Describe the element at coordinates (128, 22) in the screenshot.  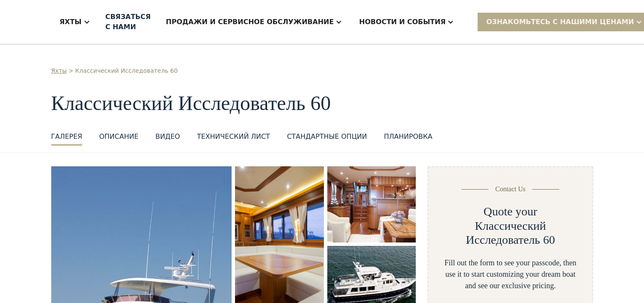
I see `div: Связаться с нами` at that location.